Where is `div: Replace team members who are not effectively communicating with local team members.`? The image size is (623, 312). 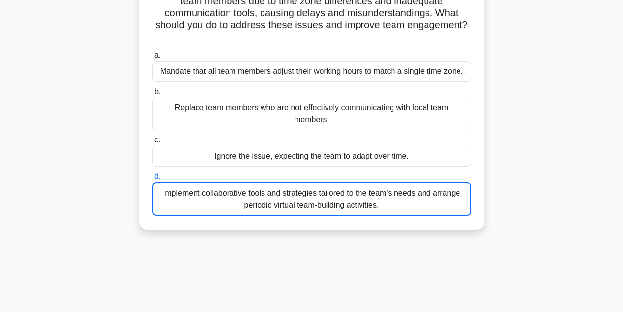
div: Replace team members who are not effectively communicating with local team members. is located at coordinates (312, 114).